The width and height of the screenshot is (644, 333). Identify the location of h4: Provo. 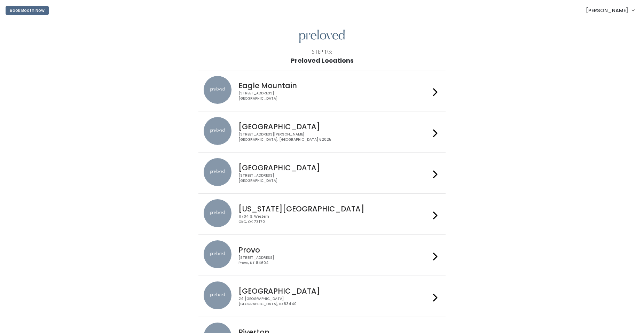
(334, 250).